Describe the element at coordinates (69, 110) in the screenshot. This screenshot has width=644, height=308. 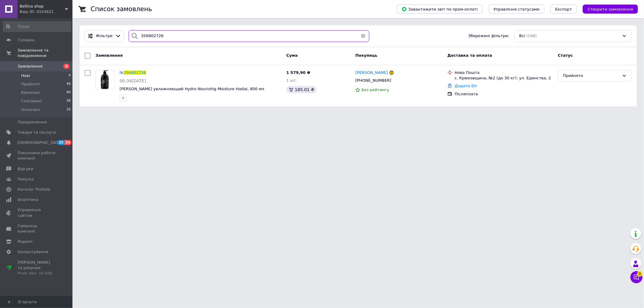
I see `span: 10` at that location.